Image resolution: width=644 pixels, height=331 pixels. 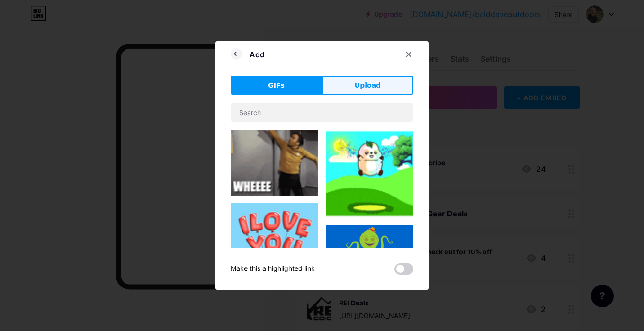 I want to click on span: Upload, so click(x=368, y=85).